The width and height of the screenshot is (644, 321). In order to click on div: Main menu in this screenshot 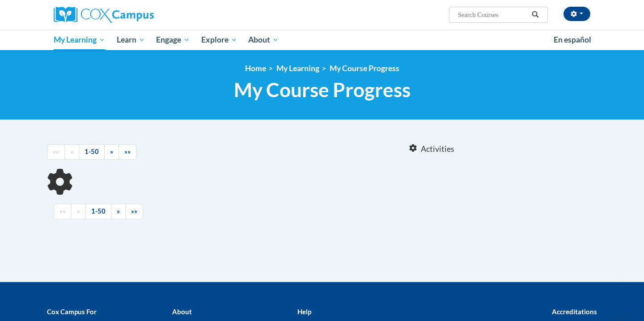, I will do `click(322, 40)`.